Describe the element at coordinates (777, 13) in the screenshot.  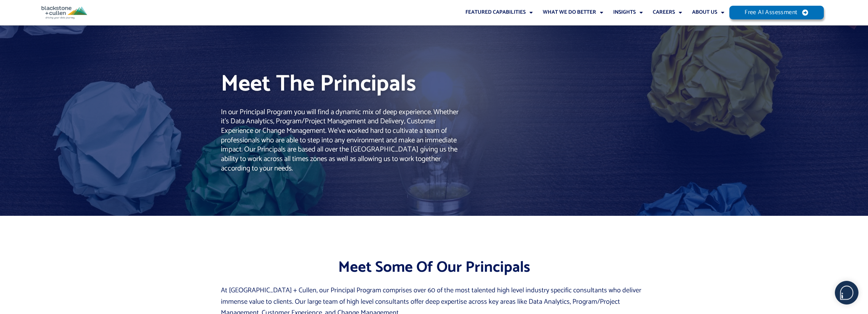
I see `a: Free AI Assessment` at that location.